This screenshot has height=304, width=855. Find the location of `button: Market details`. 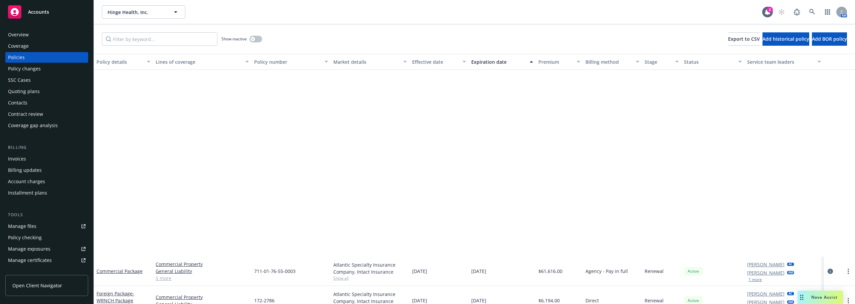

button: Market details is located at coordinates (370, 62).